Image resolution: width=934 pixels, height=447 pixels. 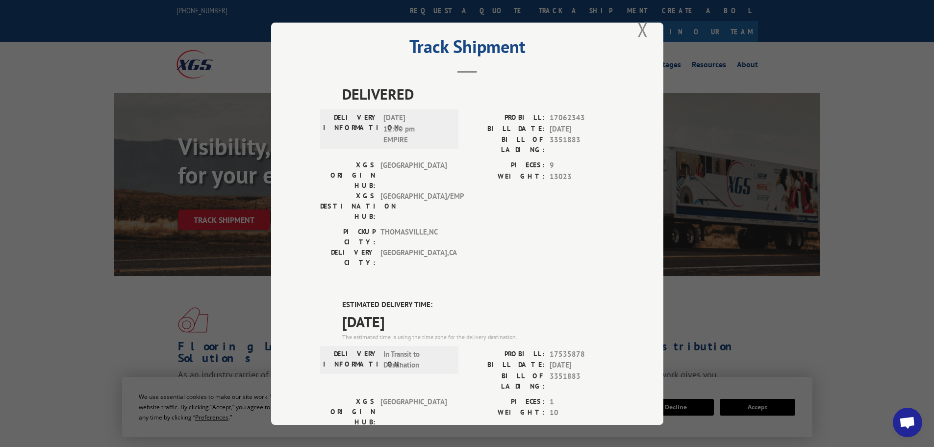 What do you see at coordinates (467, 49) in the screenshot?
I see `h2: Track Shipment` at bounding box center [467, 49].